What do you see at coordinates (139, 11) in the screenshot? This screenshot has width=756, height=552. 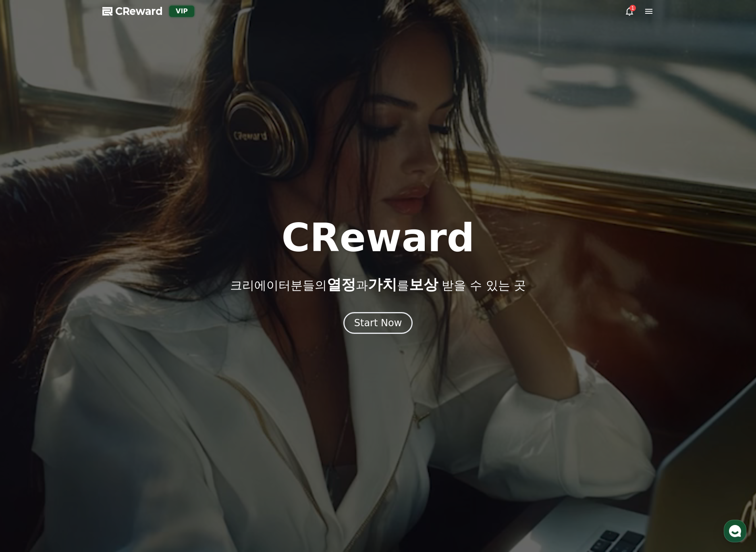 I see `span: CReward` at bounding box center [139, 11].